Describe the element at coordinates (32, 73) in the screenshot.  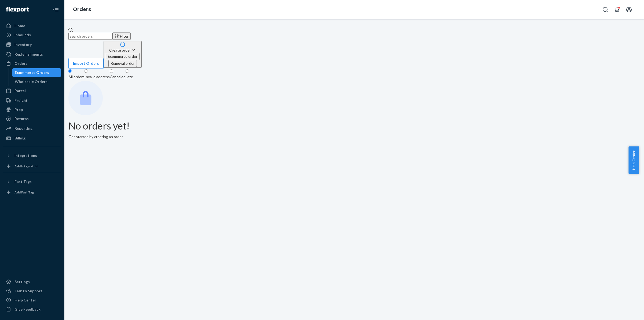
I see `div: Ecommerce Orders` at that location.